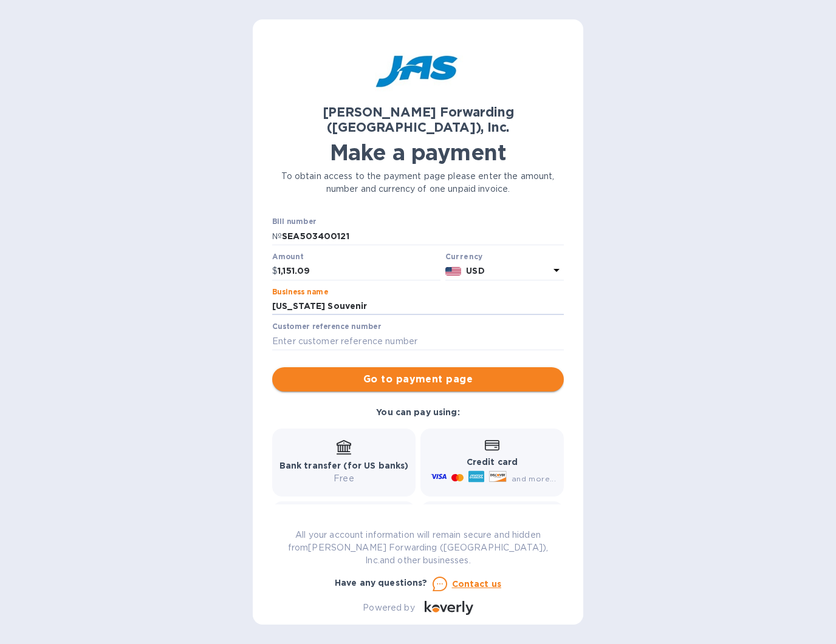 The height and width of the screenshot is (644, 836). Describe the element at coordinates (326, 327) in the screenshot. I see `label: Customer reference number` at that location.